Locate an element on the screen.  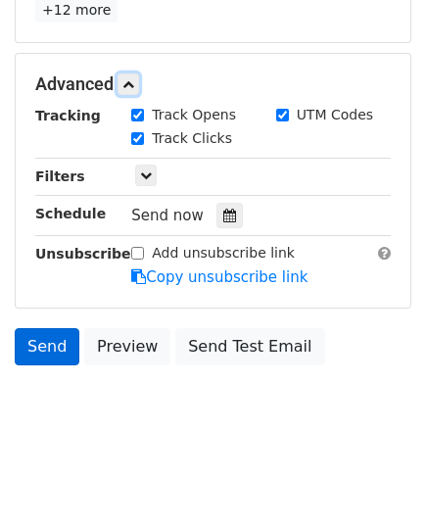
label: Add unsubscribe link is located at coordinates (223, 253).